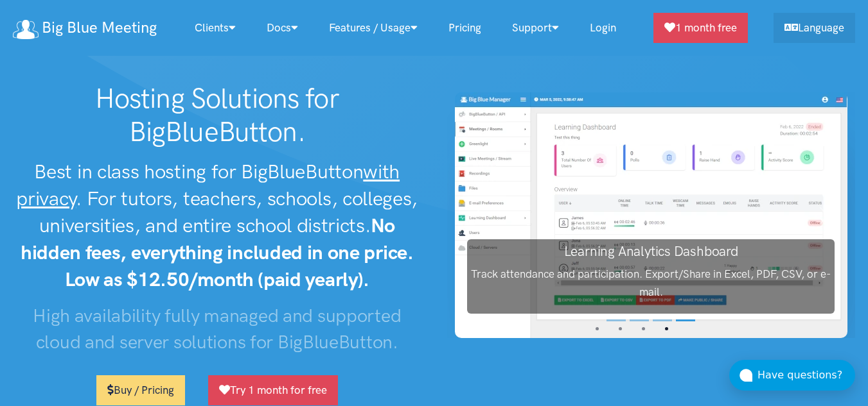  What do you see at coordinates (215, 28) in the screenshot?
I see `a: Clients` at bounding box center [215, 28].